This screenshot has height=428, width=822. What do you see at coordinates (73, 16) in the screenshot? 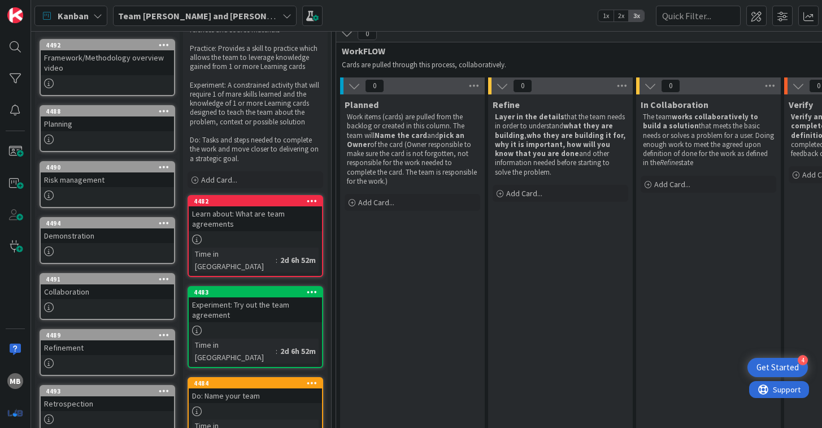
I see `span: Kanban` at bounding box center [73, 16].